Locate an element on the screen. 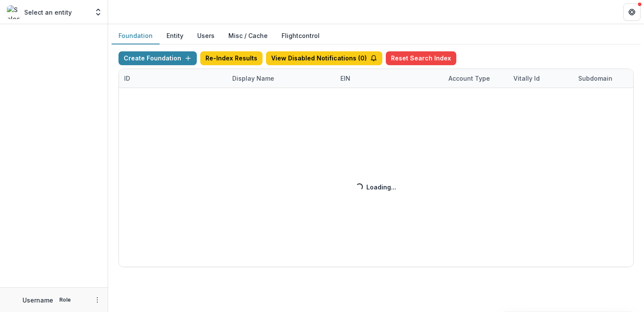 The width and height of the screenshot is (644, 312). button: Foundation is located at coordinates (135, 36).